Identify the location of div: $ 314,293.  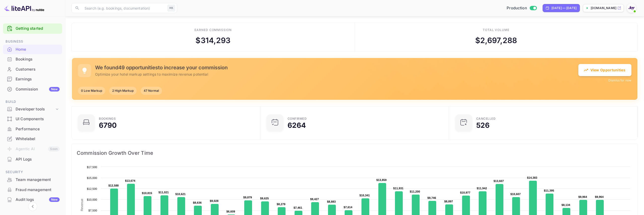
(213, 40).